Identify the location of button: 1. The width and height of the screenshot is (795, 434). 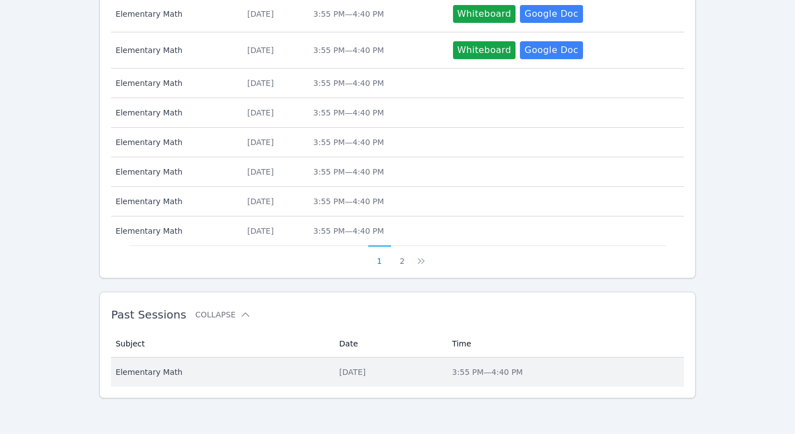
(379, 256).